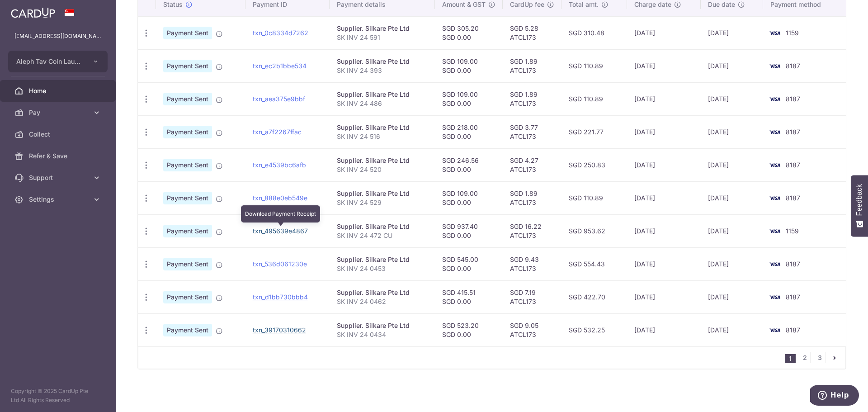 The width and height of the screenshot is (868, 412). What do you see at coordinates (594, 264) in the screenshot?
I see `td: SGD 554.43` at bounding box center [594, 264].